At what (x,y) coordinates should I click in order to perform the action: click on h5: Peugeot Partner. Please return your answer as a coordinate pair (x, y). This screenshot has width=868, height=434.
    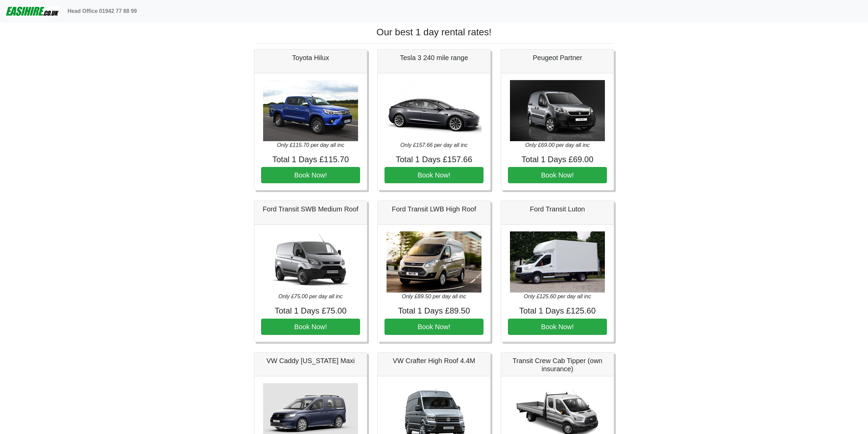
    Looking at the image, I should click on (558, 58).